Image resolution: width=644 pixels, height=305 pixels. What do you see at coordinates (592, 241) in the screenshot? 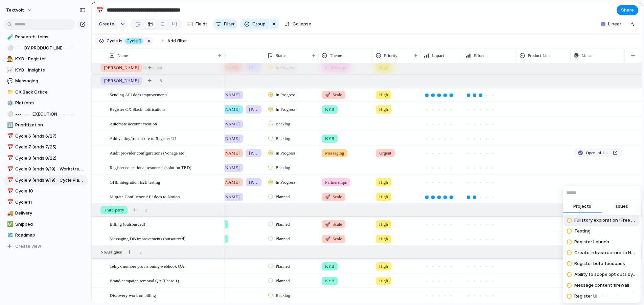
I see `span: Register Launch` at bounding box center [592, 241].